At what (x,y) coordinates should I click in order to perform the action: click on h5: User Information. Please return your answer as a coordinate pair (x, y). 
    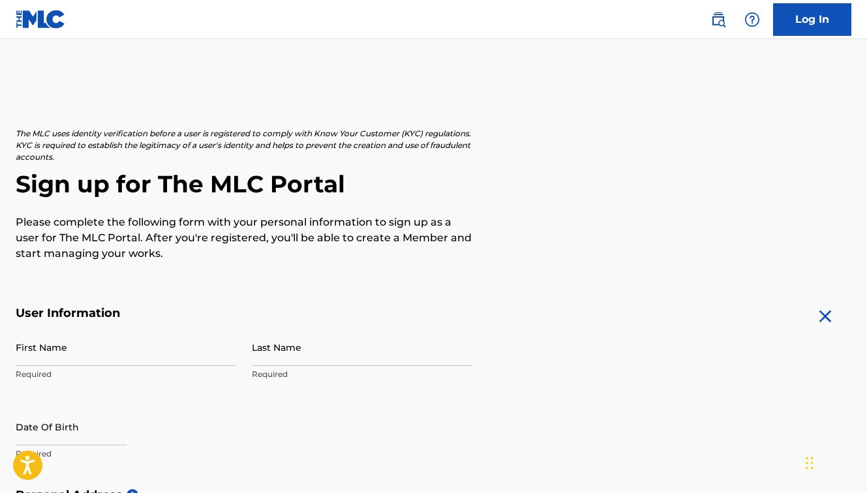
    Looking at the image, I should click on (244, 313).